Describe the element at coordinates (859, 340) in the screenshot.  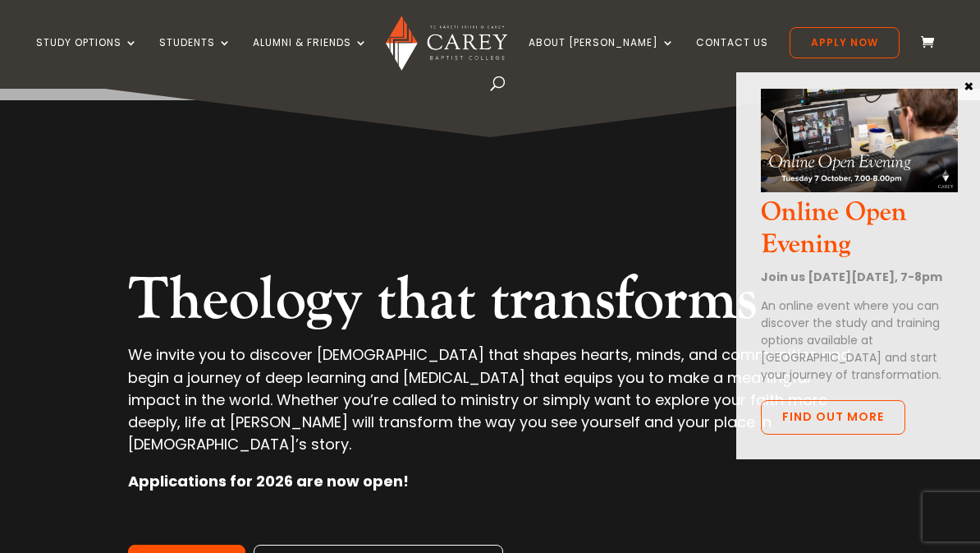
I see `p: An online event where you can discover the study and training options available at [GEOGRAPHIC_DA...` at that location.